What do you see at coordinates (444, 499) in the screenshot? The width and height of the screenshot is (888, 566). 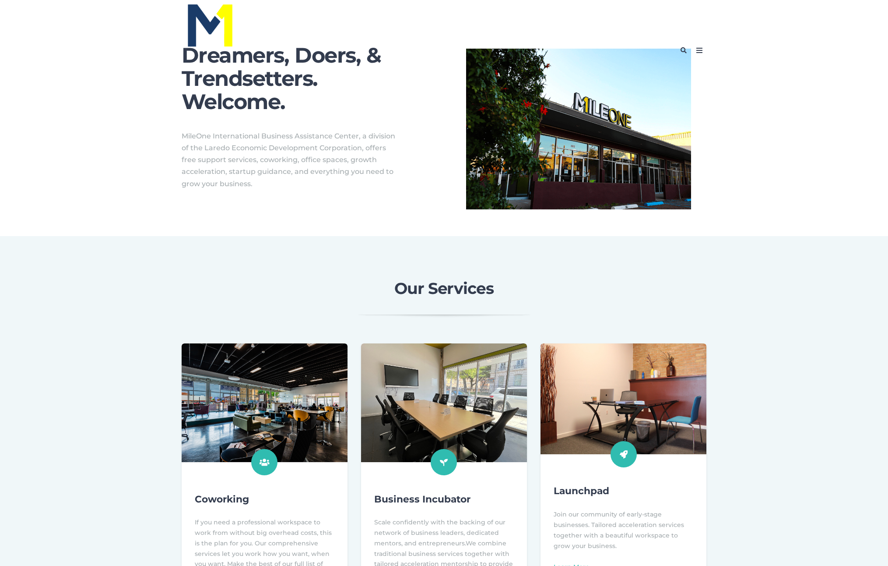 I see `h4: Business Incubator` at bounding box center [444, 499].